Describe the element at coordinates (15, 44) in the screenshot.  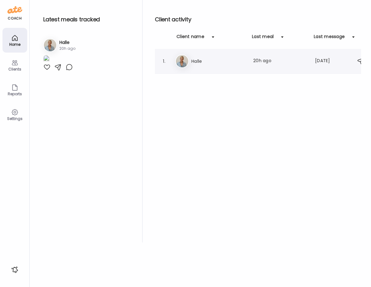
I see `div: Home` at that location.